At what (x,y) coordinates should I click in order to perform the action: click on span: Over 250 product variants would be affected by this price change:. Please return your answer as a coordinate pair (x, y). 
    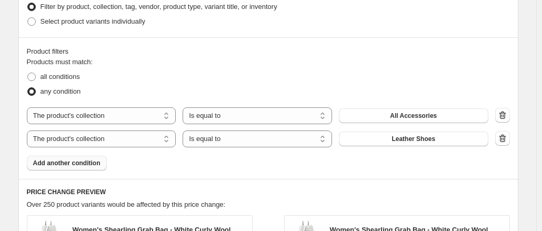
    Looking at the image, I should click on (126, 204).